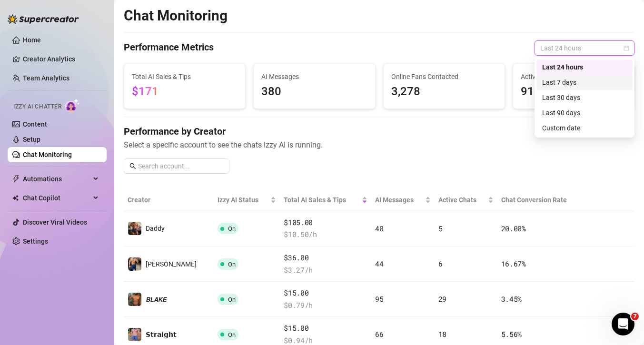  I want to click on span: 95, so click(379, 299).